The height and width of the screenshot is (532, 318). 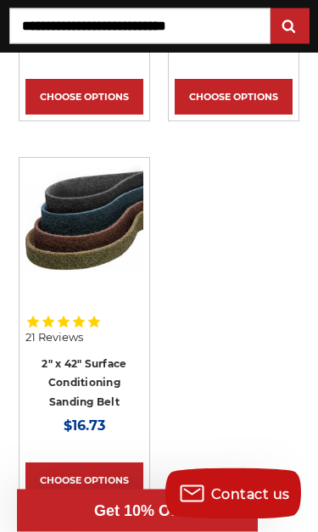 What do you see at coordinates (138, 511) in the screenshot?
I see `div: Get 10% OffClose teaser` at bounding box center [138, 511].